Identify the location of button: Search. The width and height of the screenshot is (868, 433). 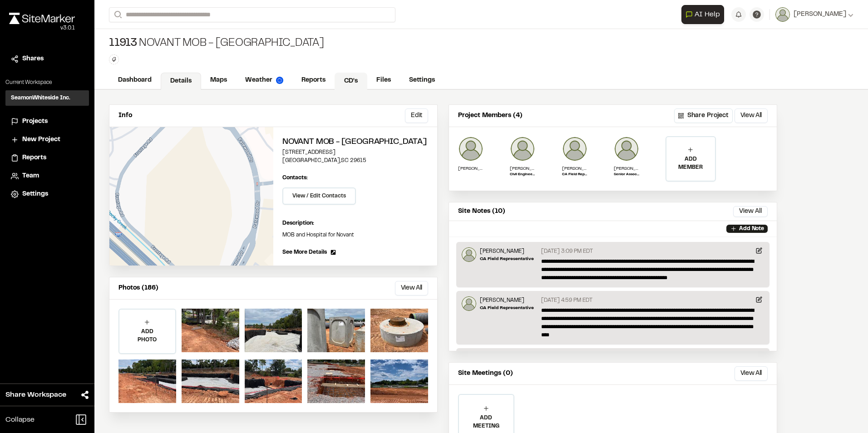
(117, 15).